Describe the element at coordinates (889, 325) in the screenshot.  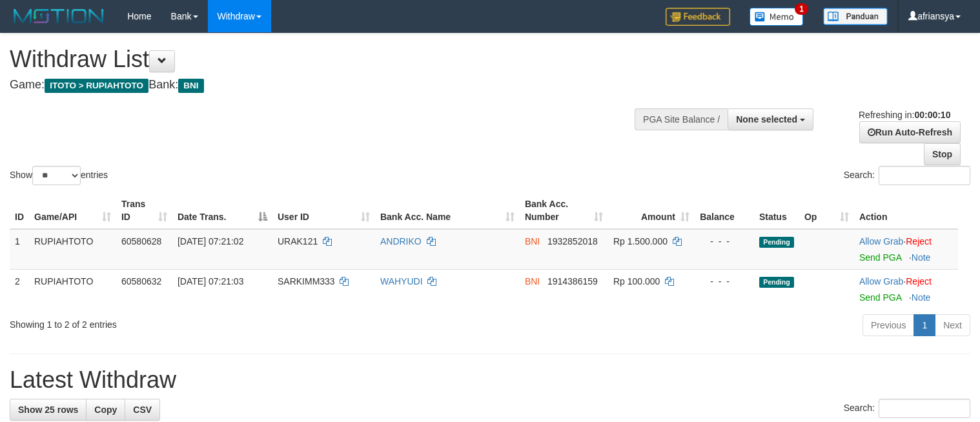
I see `a: Previous` at that location.